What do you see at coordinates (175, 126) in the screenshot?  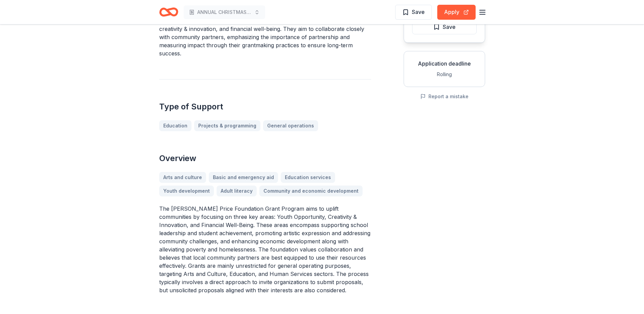 I see `a: Education` at bounding box center [175, 126].